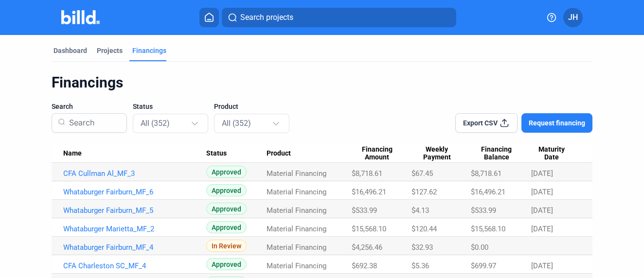  What do you see at coordinates (422, 247) in the screenshot?
I see `span: $32.93` at bounding box center [422, 247].